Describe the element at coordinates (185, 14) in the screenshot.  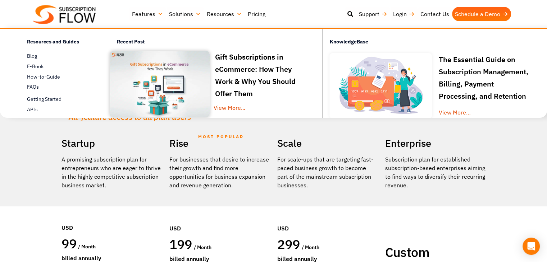
I see `a: Solutions` at that location.